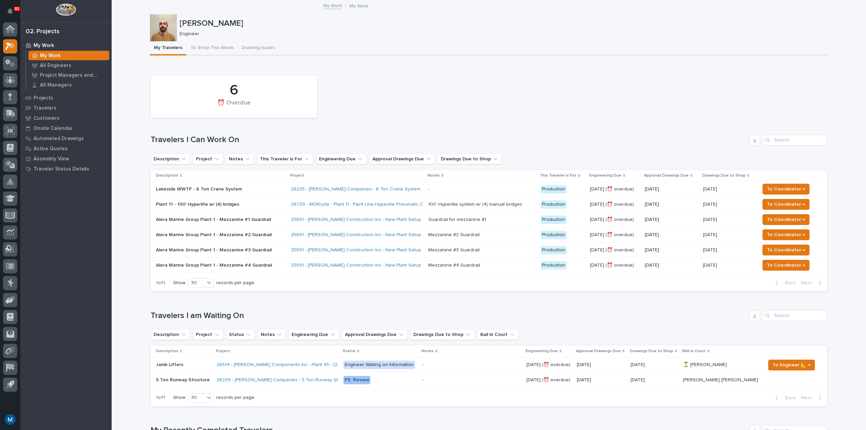 Image resolution: width=866 pixels, height=430 pixels. What do you see at coordinates (179, 397) in the screenshot?
I see `p: Show` at bounding box center [179, 397].